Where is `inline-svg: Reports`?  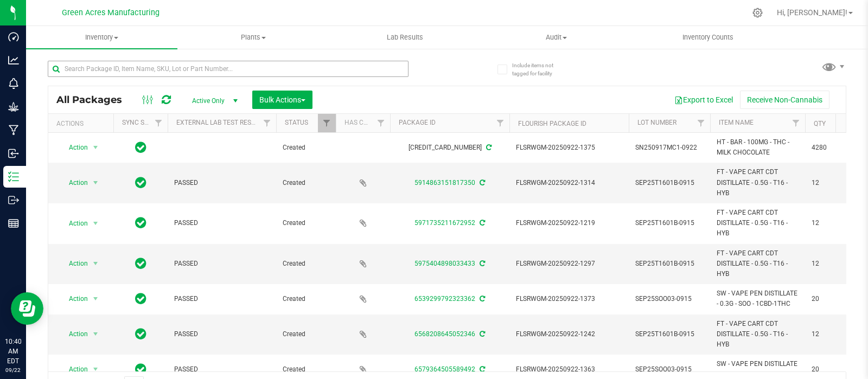
inline-svg: Reports is located at coordinates (13, 223).